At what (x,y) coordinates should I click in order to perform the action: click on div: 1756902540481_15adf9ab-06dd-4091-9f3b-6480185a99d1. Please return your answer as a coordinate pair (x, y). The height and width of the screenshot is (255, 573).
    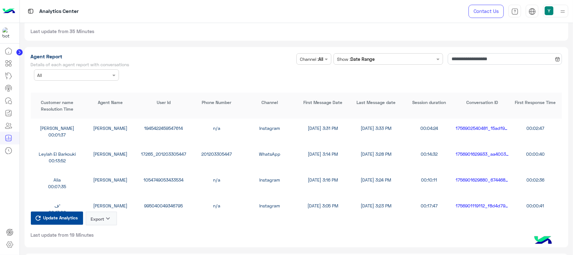
    Looking at the image, I should click on (482, 128).